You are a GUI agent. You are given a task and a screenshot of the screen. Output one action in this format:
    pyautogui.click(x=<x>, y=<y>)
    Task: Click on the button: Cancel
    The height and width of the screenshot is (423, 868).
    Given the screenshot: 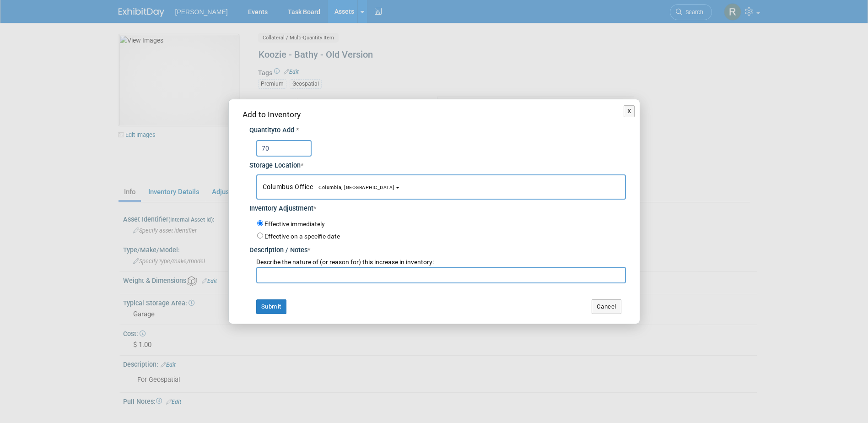 What is the action you would take?
    pyautogui.click(x=606, y=307)
    